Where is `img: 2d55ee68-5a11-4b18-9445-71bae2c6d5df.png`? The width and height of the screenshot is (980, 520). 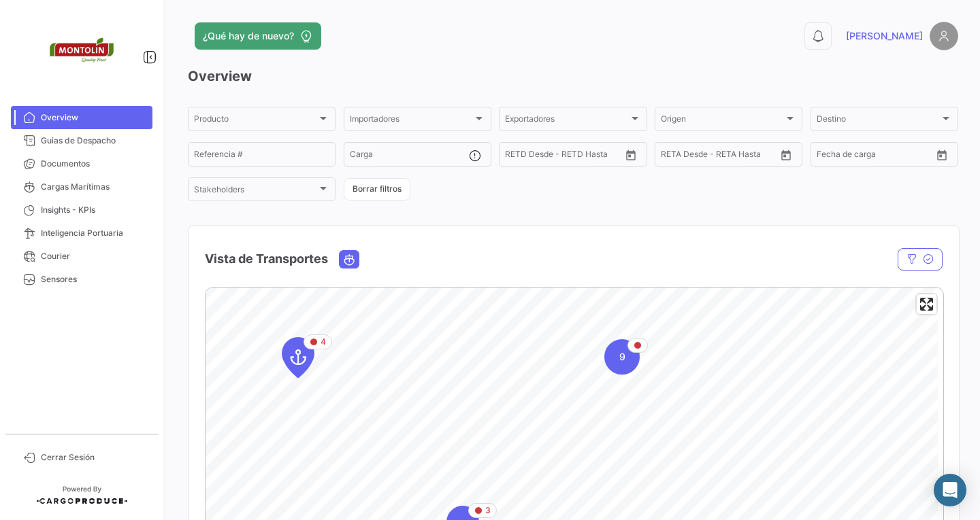
img: 2d55ee68-5a11-4b18-9445-71bae2c6d5df.png is located at coordinates (81, 51).